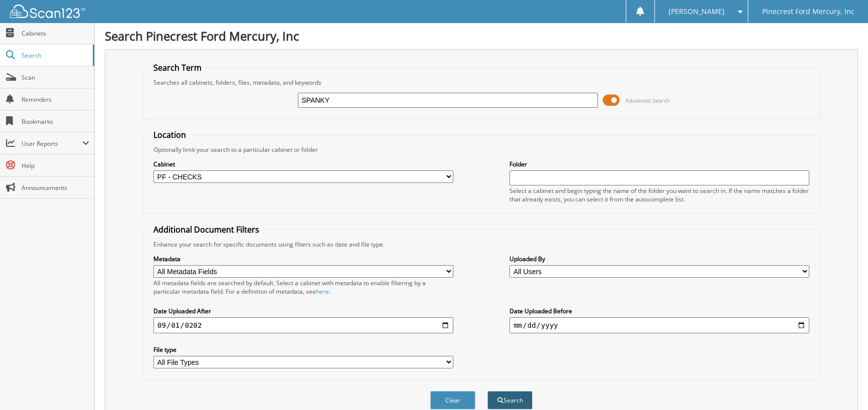 The width and height of the screenshot is (868, 410). What do you see at coordinates (303, 259) in the screenshot?
I see `label: Metadata` at bounding box center [303, 259].